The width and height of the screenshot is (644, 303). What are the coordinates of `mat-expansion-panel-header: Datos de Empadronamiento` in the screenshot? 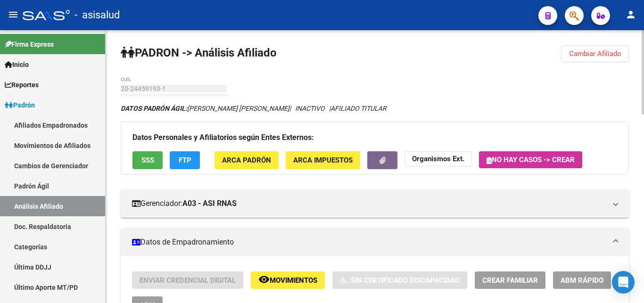 It's located at (375, 242).